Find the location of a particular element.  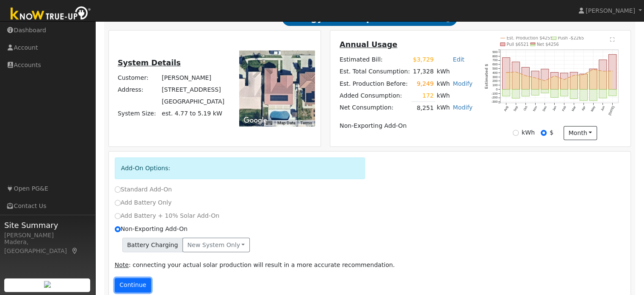

text: 500 is located at coordinates (494, 69).